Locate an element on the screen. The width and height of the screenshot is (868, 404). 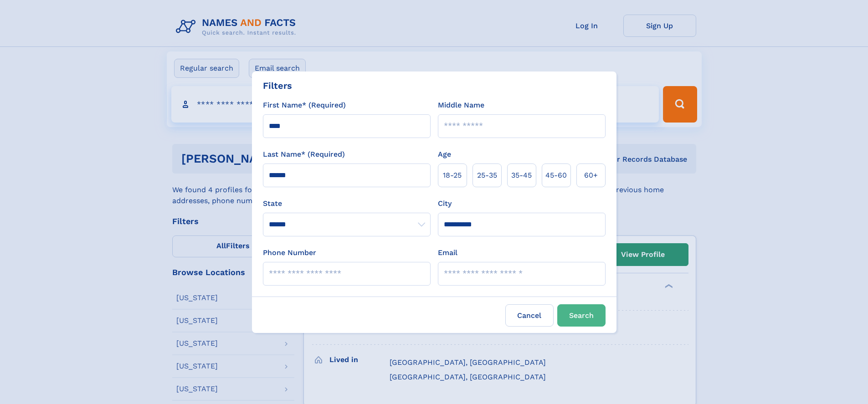
span: 45‑60 is located at coordinates (556, 175).